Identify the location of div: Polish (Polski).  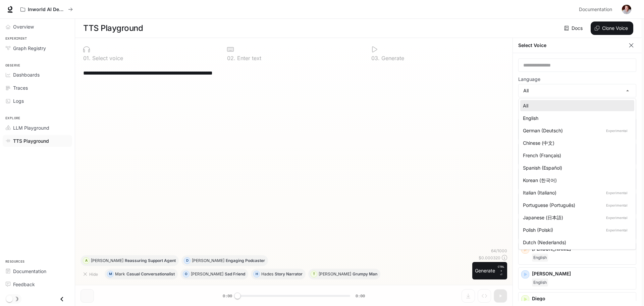
(576, 230).